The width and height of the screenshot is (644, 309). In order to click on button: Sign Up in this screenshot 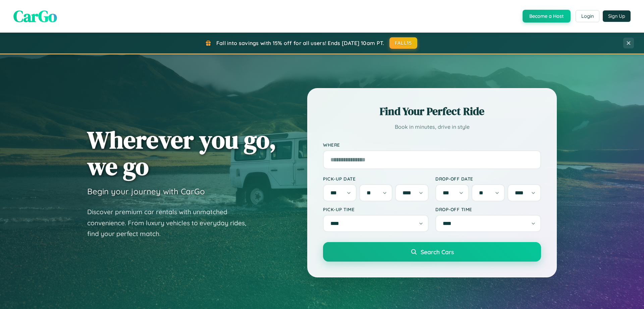, I will do `click(617, 16)`.